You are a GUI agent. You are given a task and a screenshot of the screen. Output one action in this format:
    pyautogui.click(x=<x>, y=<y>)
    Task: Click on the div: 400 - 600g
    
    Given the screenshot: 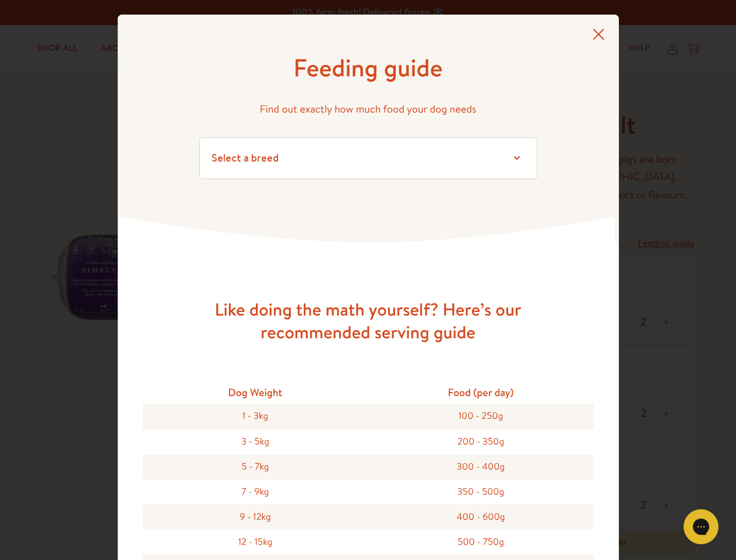 What is the action you would take?
    pyautogui.click(x=481, y=517)
    